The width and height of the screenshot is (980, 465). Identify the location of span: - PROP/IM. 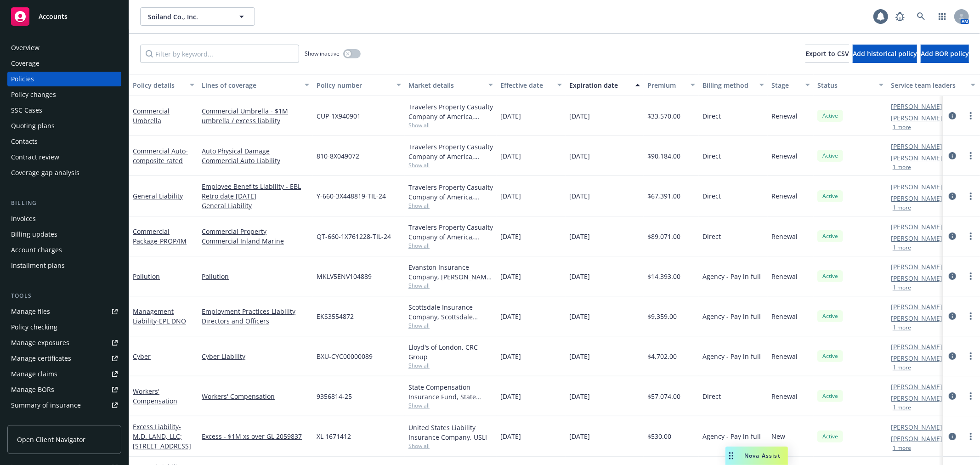
(172, 240).